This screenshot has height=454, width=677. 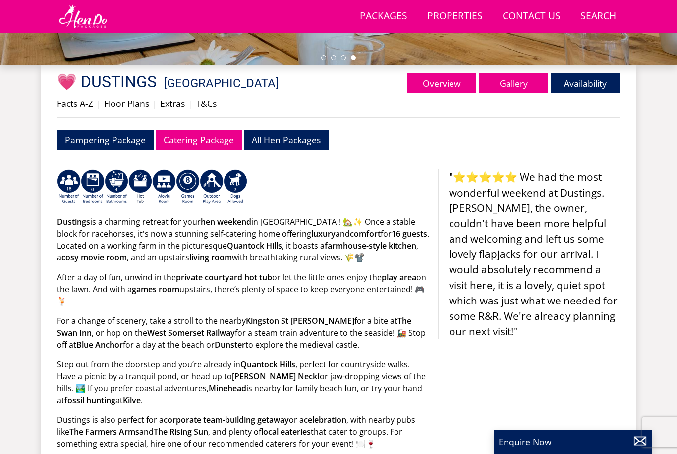 What do you see at coordinates (181, 432) in the screenshot?
I see `strong: The Rising Sun` at bounding box center [181, 432].